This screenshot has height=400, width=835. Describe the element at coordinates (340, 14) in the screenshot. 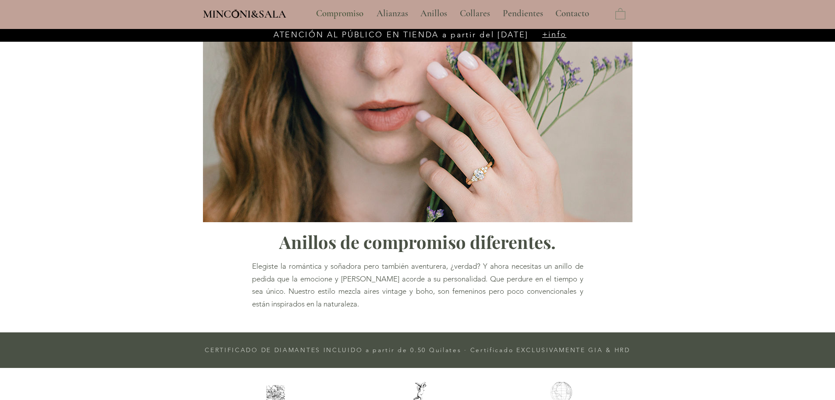

I see `a: Compromiso` at that location.